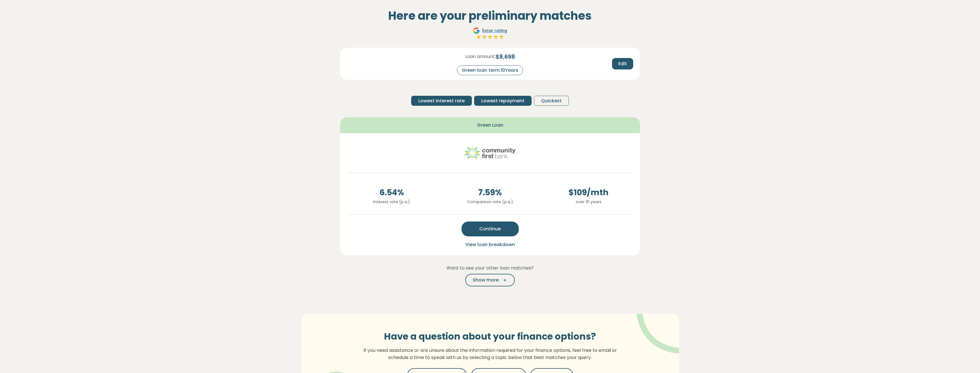 This screenshot has width=980, height=373. Describe the element at coordinates (589, 193) in the screenshot. I see `span: $ 109 /mth` at that location.